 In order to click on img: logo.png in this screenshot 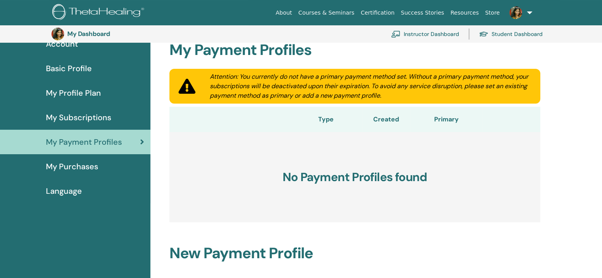, I will do `click(99, 13)`.